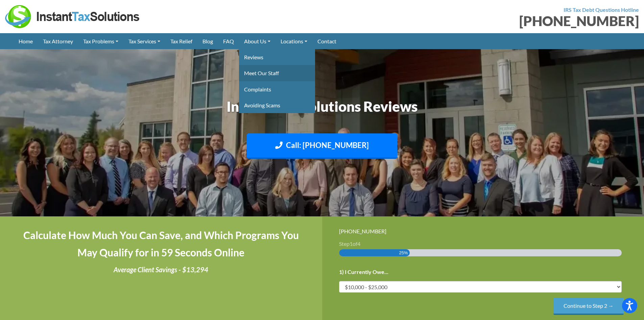  What do you see at coordinates (73, 16) in the screenshot?
I see `a: Instant Tax Solutions Logo` at bounding box center [73, 16].